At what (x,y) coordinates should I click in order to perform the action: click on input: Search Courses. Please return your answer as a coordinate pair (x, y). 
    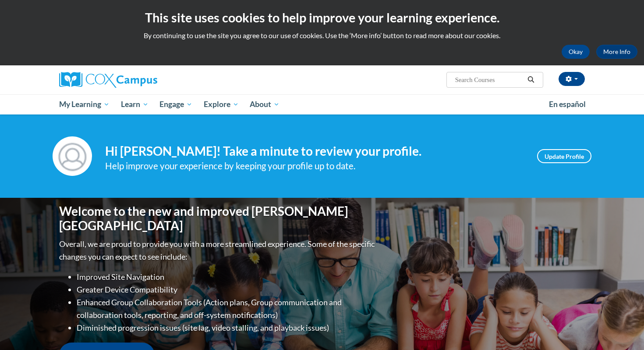
    Looking at the image, I should click on (489, 80).